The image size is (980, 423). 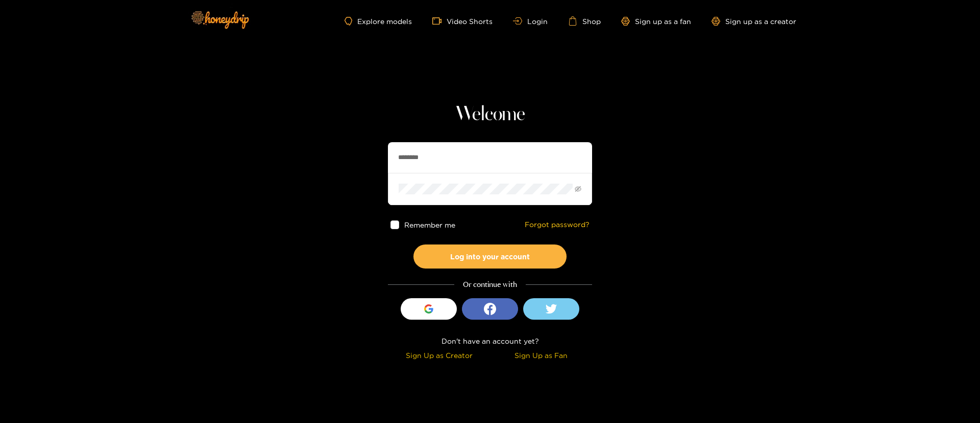 What do you see at coordinates (462, 21) in the screenshot?
I see `a: Video Shorts` at bounding box center [462, 21].